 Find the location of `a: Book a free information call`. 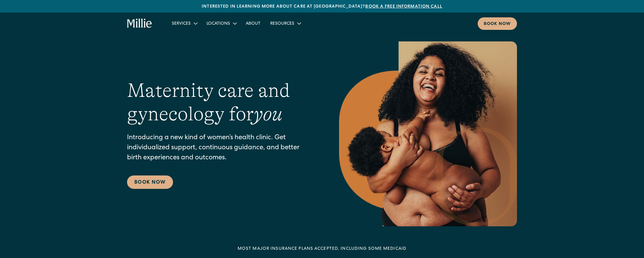

a: Book a free information call is located at coordinates (404, 7).